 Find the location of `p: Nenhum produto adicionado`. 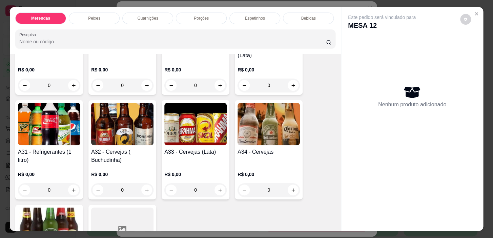

p: Nenhum produto adicionado is located at coordinates (412, 105).